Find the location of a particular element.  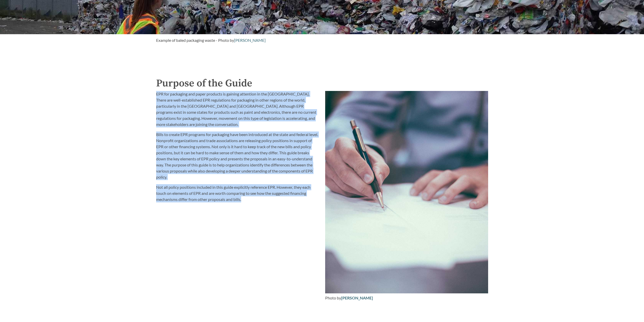

p: Not all policy positions included in this guide explicitly reference EPR. However, they each touc... is located at coordinates (238, 193).